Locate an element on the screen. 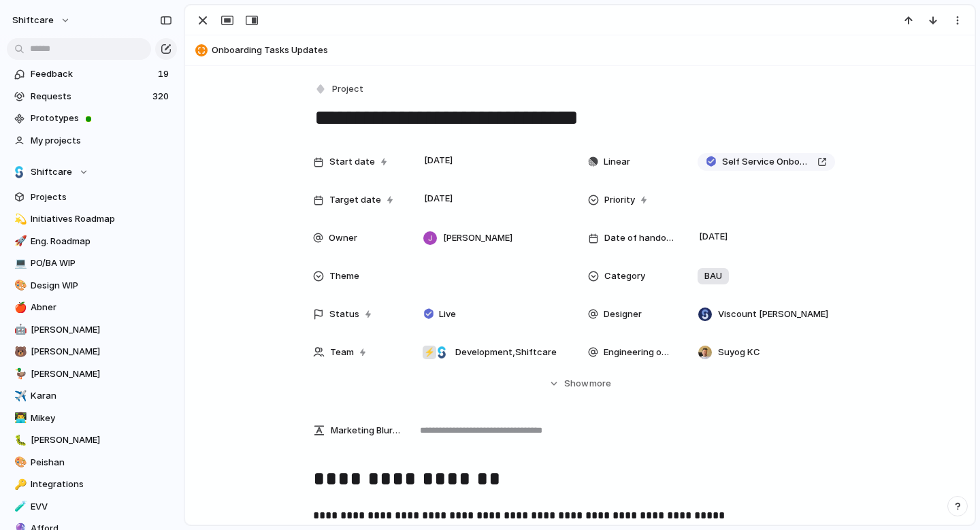  a: 🚀Eng. Roadmap is located at coordinates (92, 242).